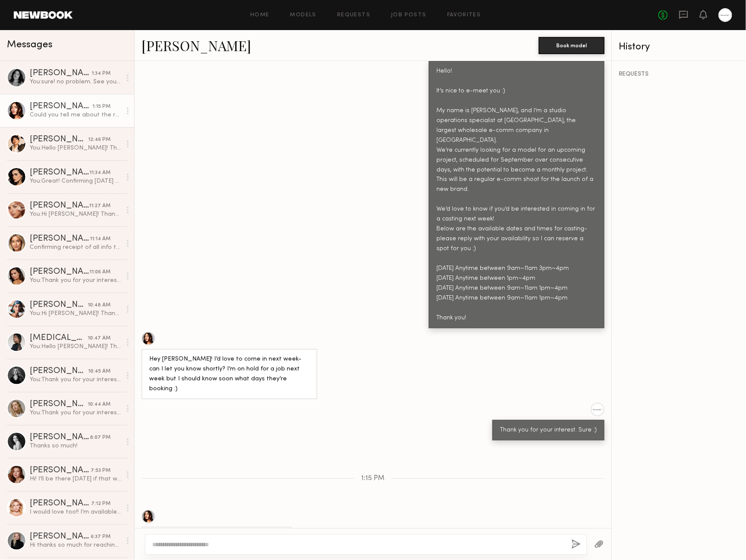  I want to click on div: 8:07 PM, so click(100, 438).